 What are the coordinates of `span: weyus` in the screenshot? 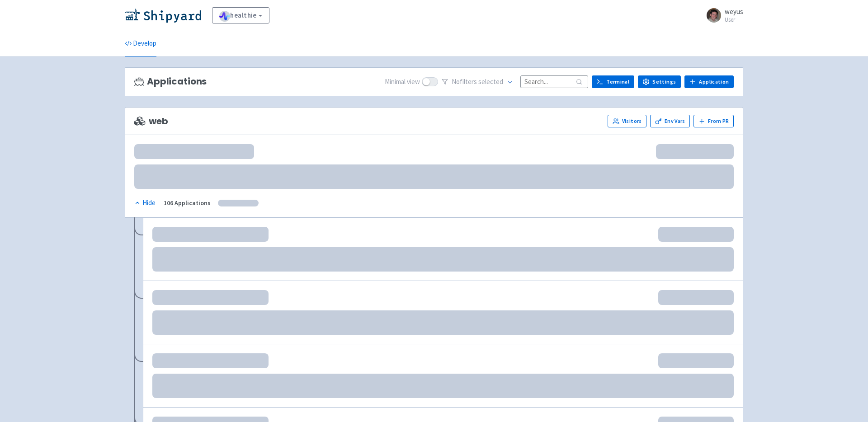 It's located at (734, 11).